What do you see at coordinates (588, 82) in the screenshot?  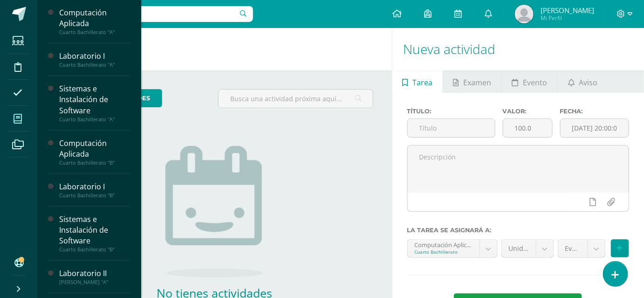 I see `span: Aviso` at bounding box center [588, 82].